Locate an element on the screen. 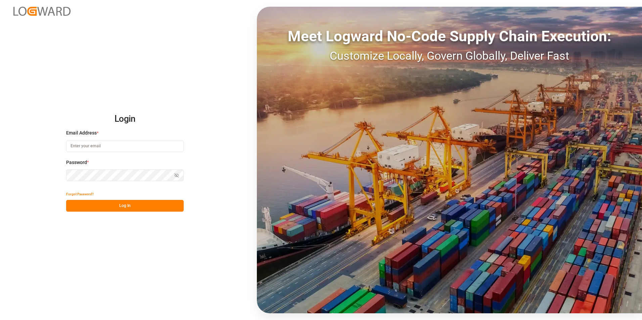  h2: Login is located at coordinates (125, 119).